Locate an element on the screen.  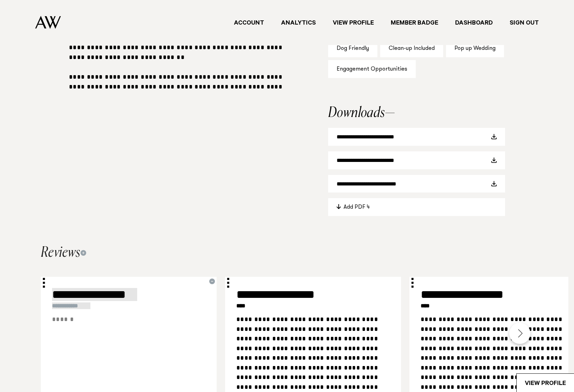
h2: Downloads is located at coordinates (417, 113).